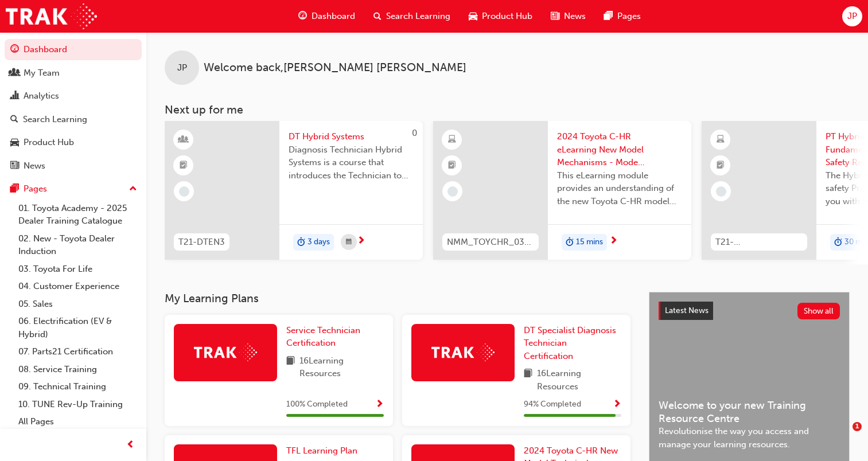 This screenshot has width=868, height=461. What do you see at coordinates (507, 16) in the screenshot?
I see `span: Product Hub` at bounding box center [507, 16].